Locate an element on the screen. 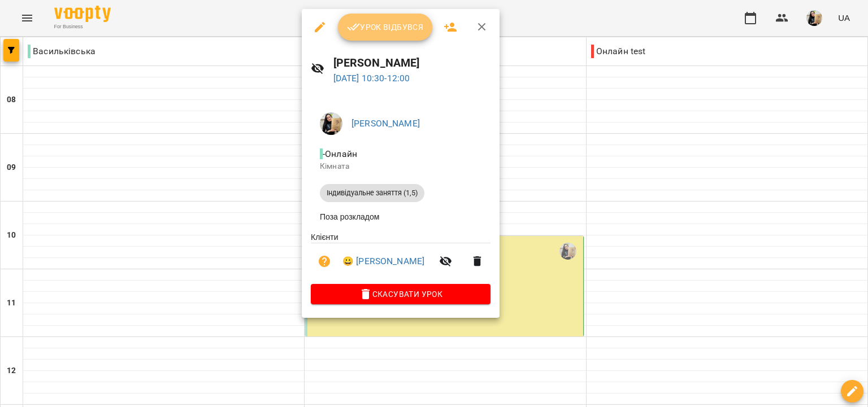 Image resolution: width=868 pixels, height=407 pixels. span: Урок відбувся is located at coordinates (385, 27).